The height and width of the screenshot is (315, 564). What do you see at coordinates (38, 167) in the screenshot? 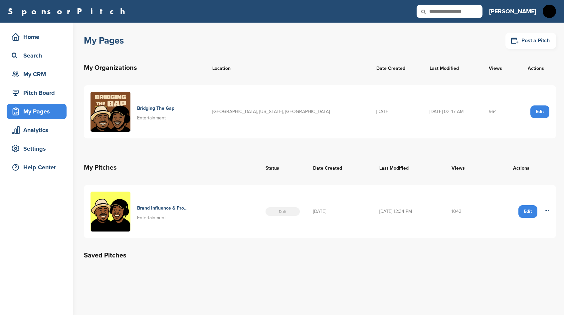
I see `div: Help Center` at bounding box center [38, 167].